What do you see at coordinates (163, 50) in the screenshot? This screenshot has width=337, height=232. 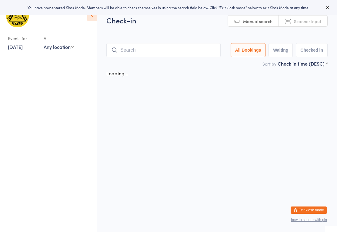 I see `input: Search` at bounding box center [163, 50].